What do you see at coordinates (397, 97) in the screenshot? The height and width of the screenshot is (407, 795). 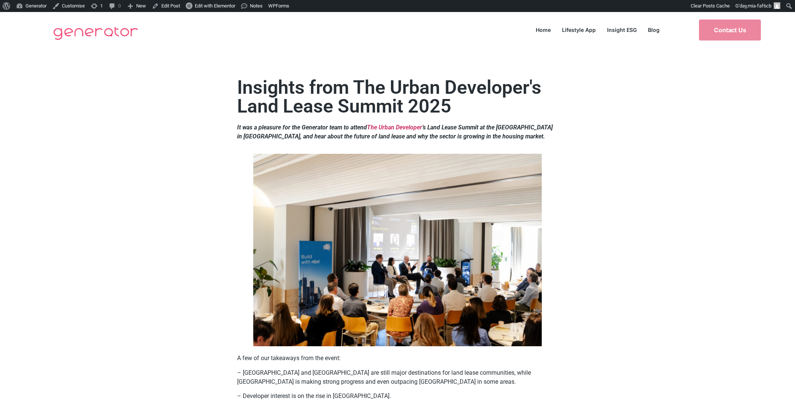 I see `h2: Insights from The Urban Developer's Land Lease Summit 2025` at bounding box center [397, 97].